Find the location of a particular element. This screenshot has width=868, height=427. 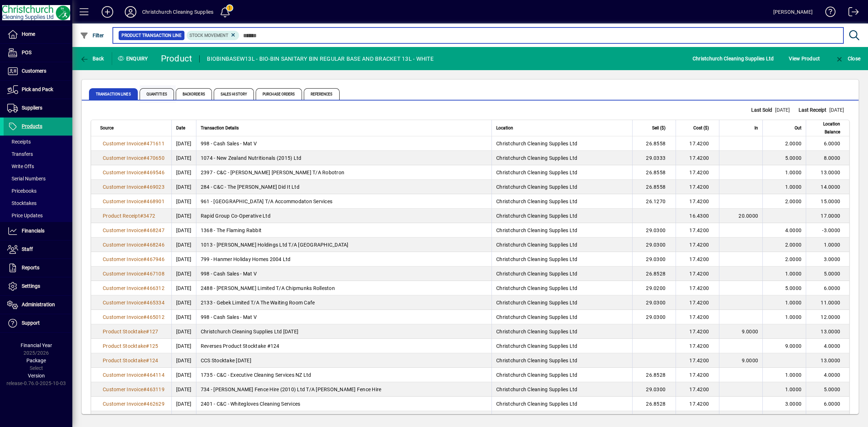

td: -3.0000 is located at coordinates (828, 230).